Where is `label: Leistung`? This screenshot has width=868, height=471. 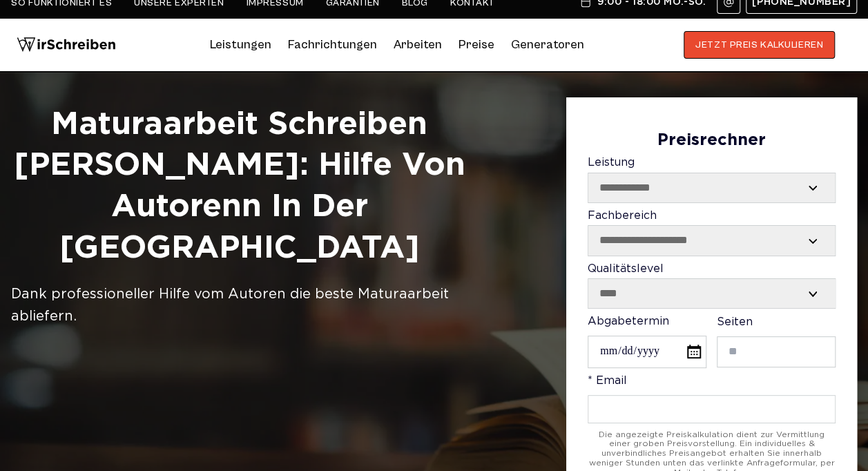 label: Leistung is located at coordinates (711, 180).